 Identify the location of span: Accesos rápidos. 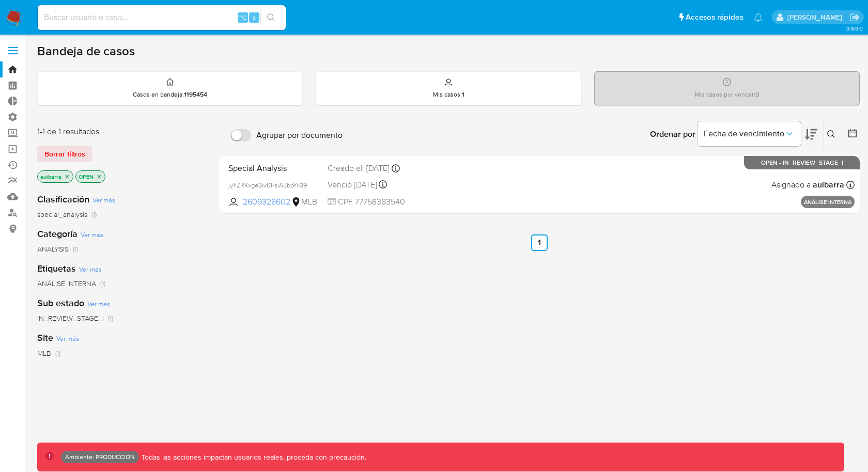
(714, 17).